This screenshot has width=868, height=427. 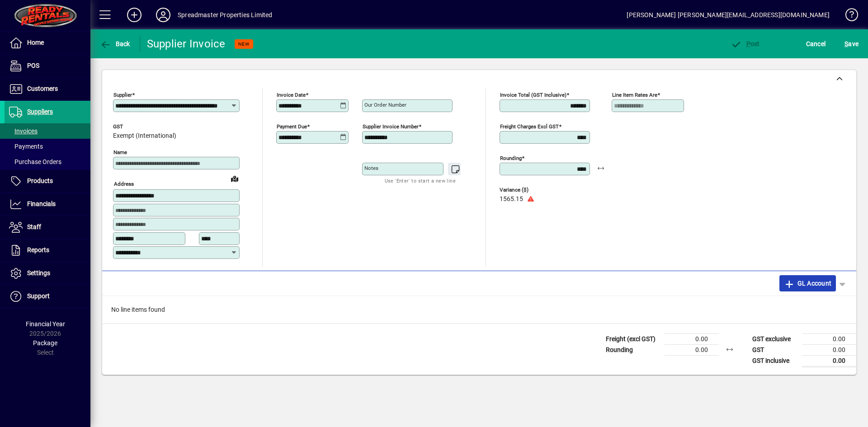 What do you see at coordinates (43, 88) in the screenshot?
I see `span: Customers` at bounding box center [43, 88].